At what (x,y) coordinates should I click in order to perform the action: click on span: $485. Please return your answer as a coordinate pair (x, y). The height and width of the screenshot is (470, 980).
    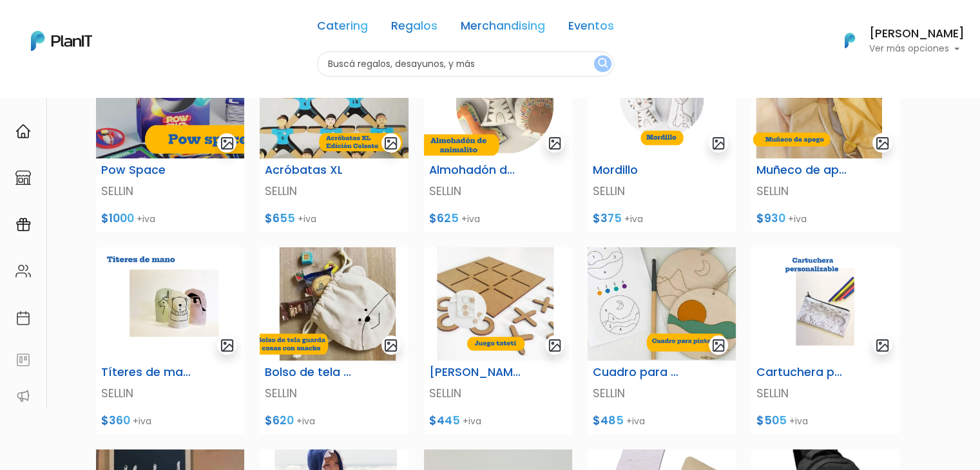
    Looking at the image, I should click on (609, 420).